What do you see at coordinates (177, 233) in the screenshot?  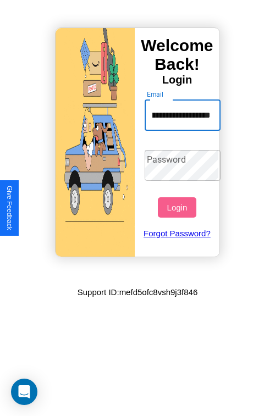 I see `a: Forgot Password?` at bounding box center [177, 233].